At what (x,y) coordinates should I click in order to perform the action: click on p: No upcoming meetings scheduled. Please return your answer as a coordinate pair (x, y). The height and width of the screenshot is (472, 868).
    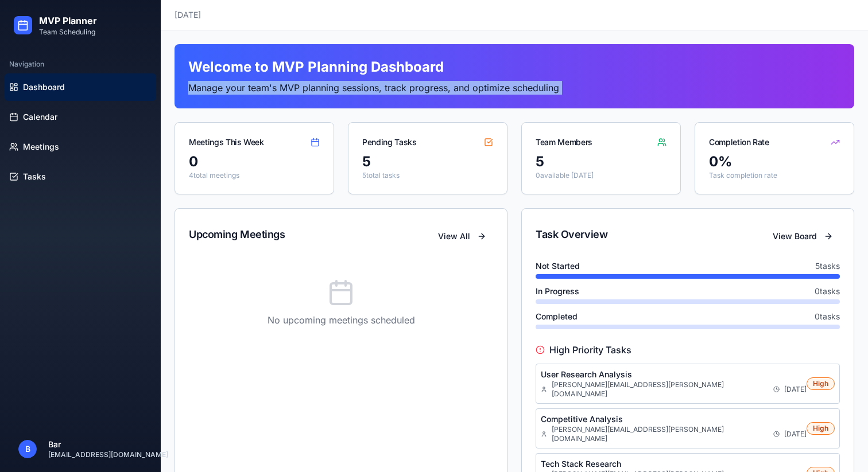
    Looking at the image, I should click on (341, 320).